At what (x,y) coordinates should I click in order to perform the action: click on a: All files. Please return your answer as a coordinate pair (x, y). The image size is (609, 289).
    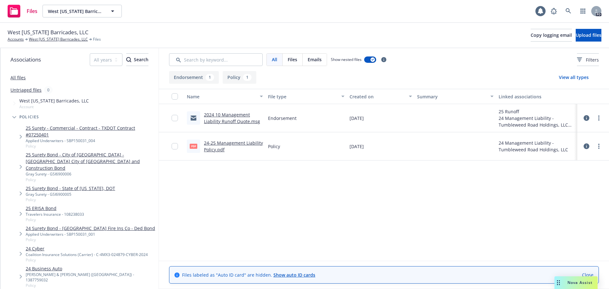
    Looking at the image, I should click on (18, 77).